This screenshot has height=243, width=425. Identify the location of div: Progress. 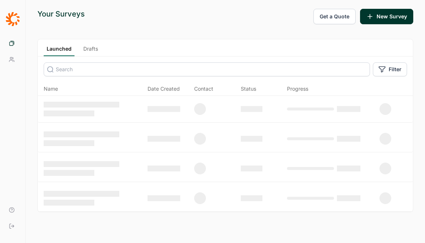
(297, 89).